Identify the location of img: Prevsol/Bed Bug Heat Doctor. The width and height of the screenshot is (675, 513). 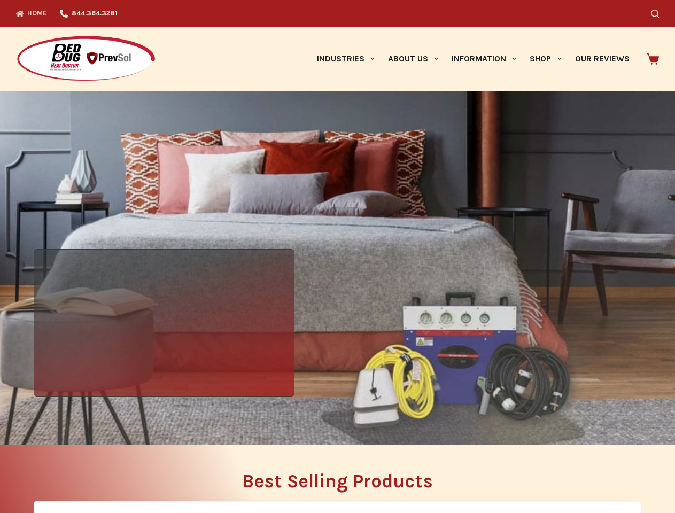
(86, 59).